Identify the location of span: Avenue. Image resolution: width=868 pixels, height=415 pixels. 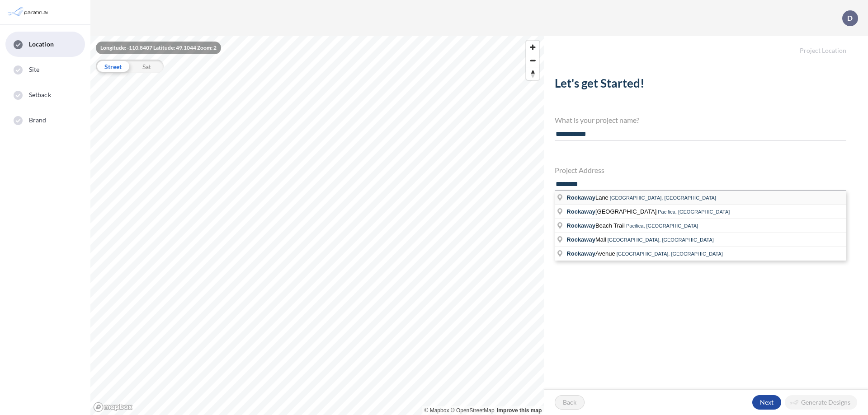
(591, 254).